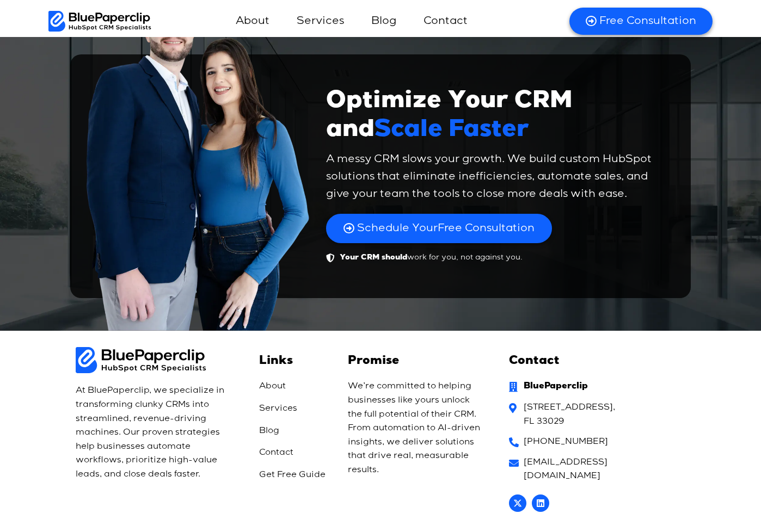 Image resolution: width=761 pixels, height=532 pixels. I want to click on span: Contact, so click(276, 454).